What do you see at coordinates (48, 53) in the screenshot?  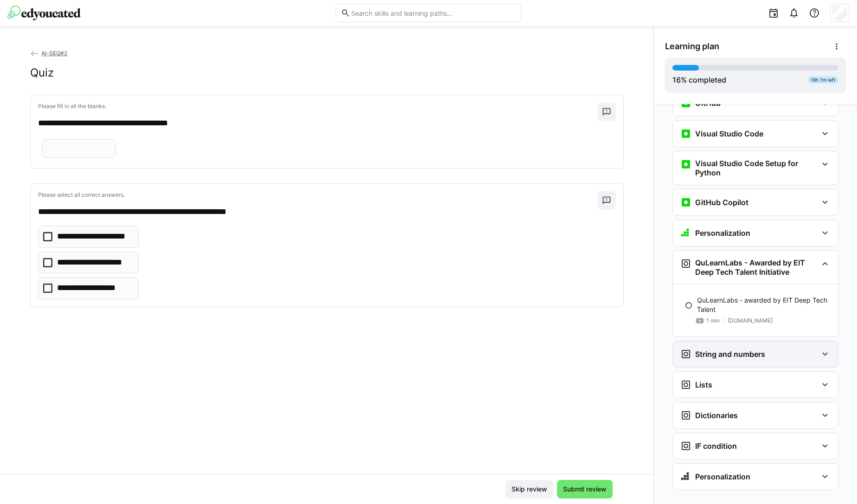 I see `a: AI-SEQ#2` at bounding box center [48, 53].